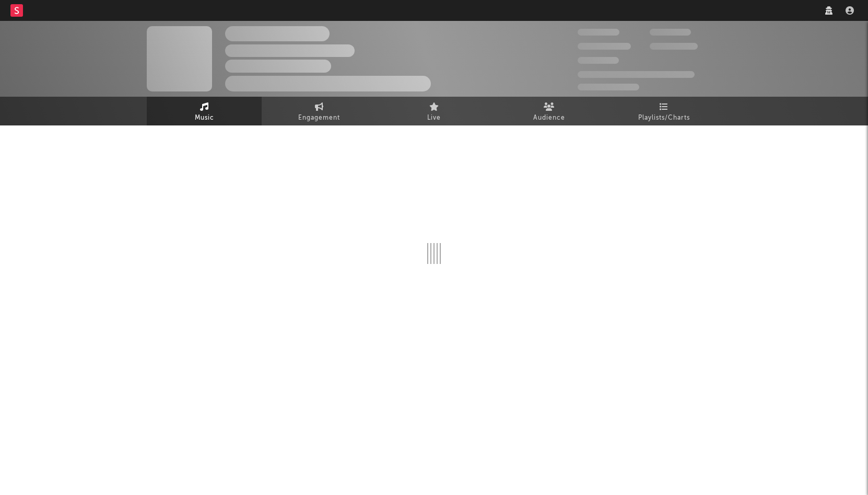  What do you see at coordinates (549, 118) in the screenshot?
I see `span: Audience` at bounding box center [549, 118].